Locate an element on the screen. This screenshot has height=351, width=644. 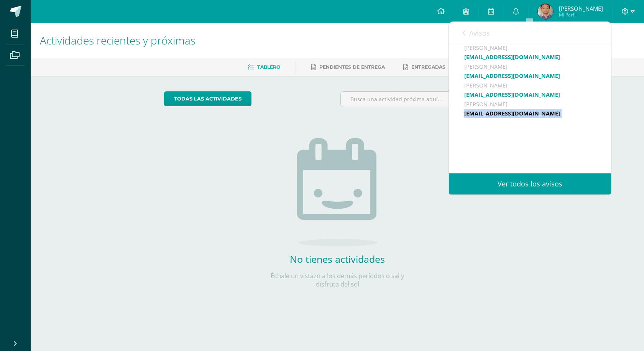
a: Ver todos los avisos is located at coordinates (530, 183).